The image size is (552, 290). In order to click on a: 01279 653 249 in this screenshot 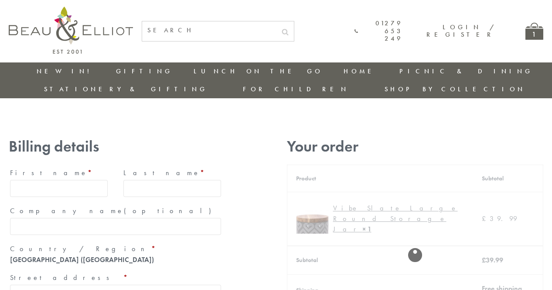, I will do `click(379, 31)`.